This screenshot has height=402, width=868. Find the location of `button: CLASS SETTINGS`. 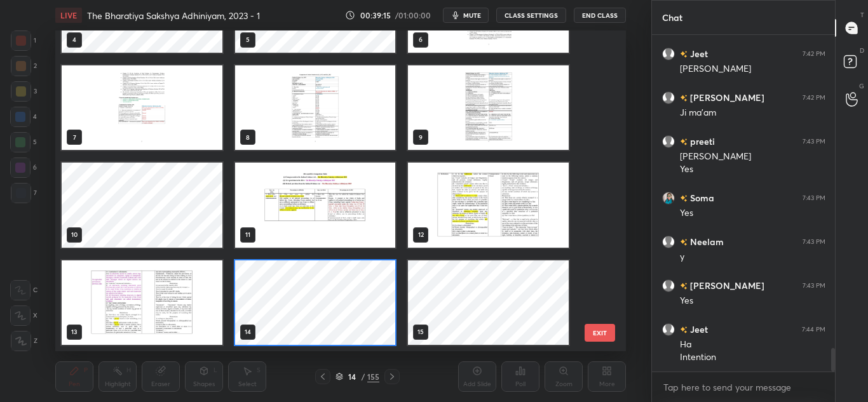

button: CLASS SETTINGS is located at coordinates (532, 15).